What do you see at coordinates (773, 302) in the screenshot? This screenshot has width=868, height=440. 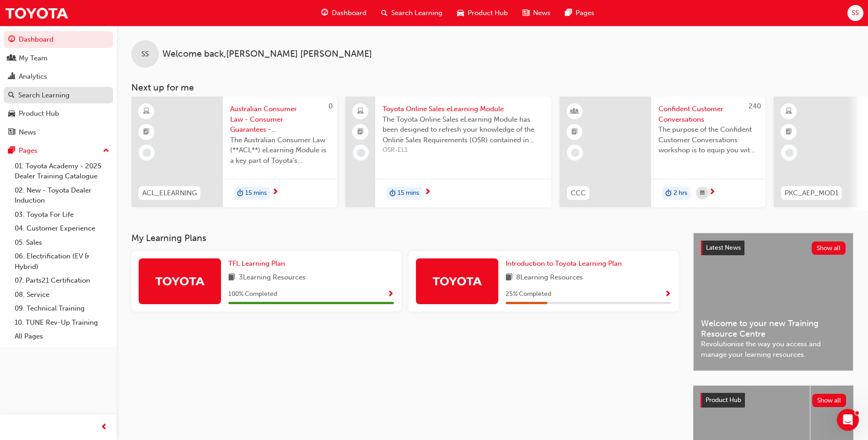 I see `a: Latest NewsShow allWelcome to your new Training Resource CentreRevolutionise the way you access a...` at bounding box center [773, 302].